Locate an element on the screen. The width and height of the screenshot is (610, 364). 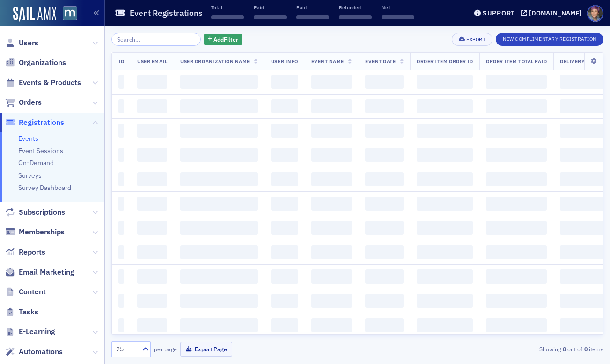
a: Registrations is located at coordinates (34, 123).